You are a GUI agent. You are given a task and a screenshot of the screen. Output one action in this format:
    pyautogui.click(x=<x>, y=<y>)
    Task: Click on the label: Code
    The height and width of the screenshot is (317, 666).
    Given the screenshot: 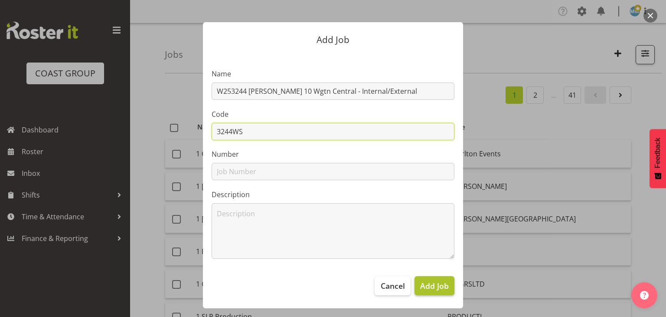 What is the action you would take?
    pyautogui.click(x=333, y=114)
    